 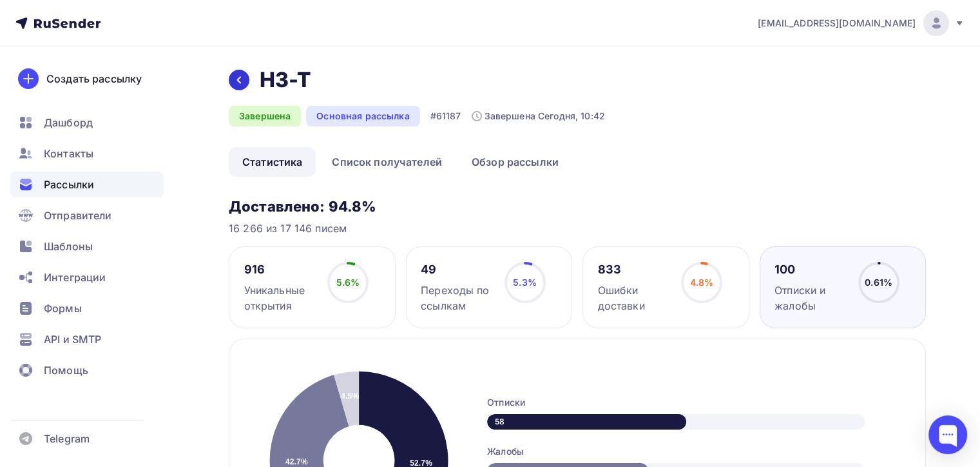 I want to click on a: Отправители, so click(x=87, y=215).